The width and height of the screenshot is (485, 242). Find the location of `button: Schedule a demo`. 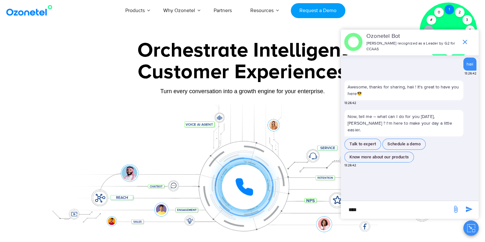

button: Schedule a demo is located at coordinates (404, 144).